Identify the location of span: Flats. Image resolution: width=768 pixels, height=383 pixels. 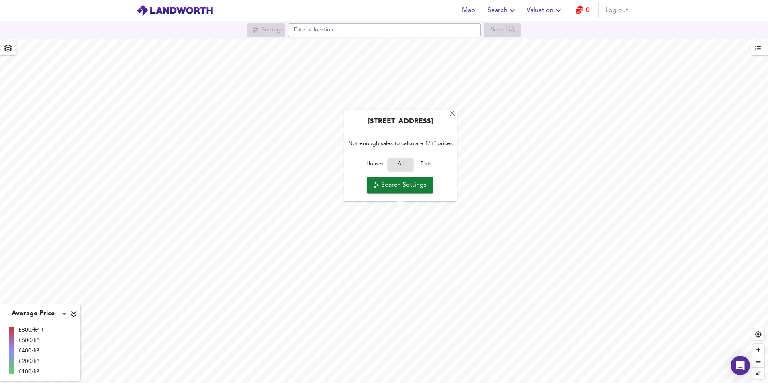
(426, 165).